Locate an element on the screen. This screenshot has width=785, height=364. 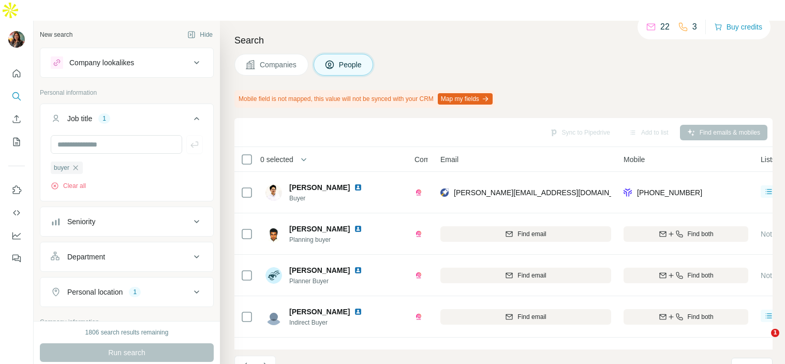
span: Buyer is located at coordinates (332, 198).